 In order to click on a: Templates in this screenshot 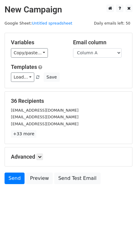, I will do `click(24, 67)`.